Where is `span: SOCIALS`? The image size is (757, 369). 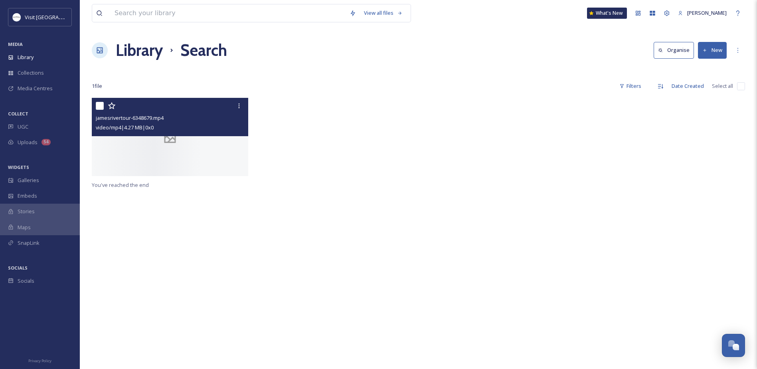 span: SOCIALS is located at coordinates (18, 267).